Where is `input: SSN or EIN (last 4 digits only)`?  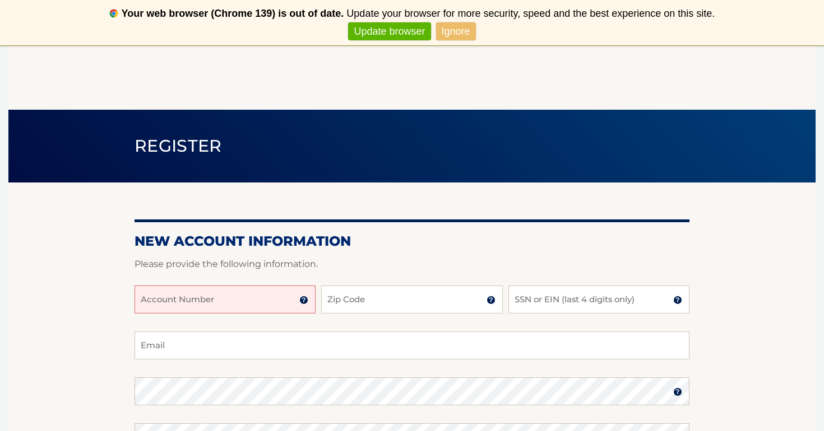 input: SSN or EIN (last 4 digits only) is located at coordinates (598, 300).